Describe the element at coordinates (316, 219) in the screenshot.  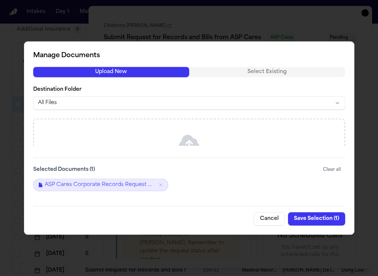
I see `button: Save Selection (1)` at that location.